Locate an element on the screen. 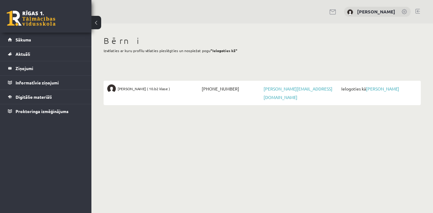  span: Digitālie materiāli is located at coordinates (33, 97).